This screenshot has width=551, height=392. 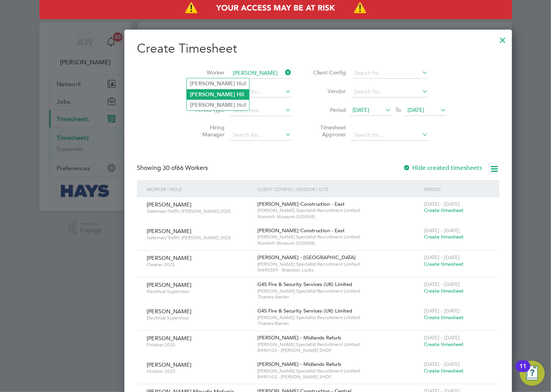 What do you see at coordinates (457, 189) in the screenshot?
I see `div: Period` at bounding box center [457, 189].